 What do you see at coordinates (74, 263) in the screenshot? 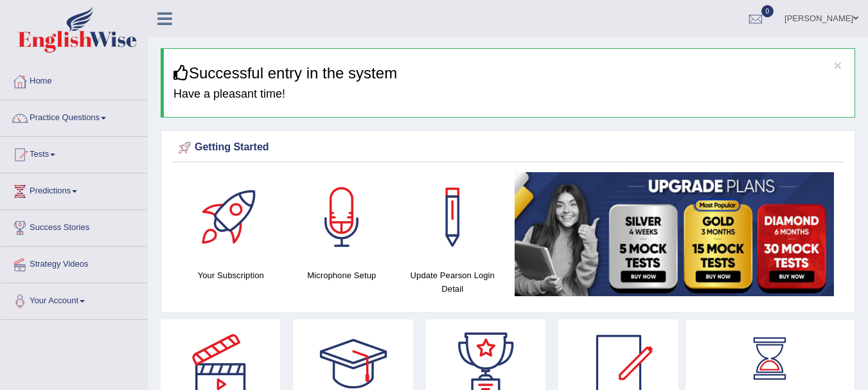
I see `a: Strategy Videos` at bounding box center [74, 263].